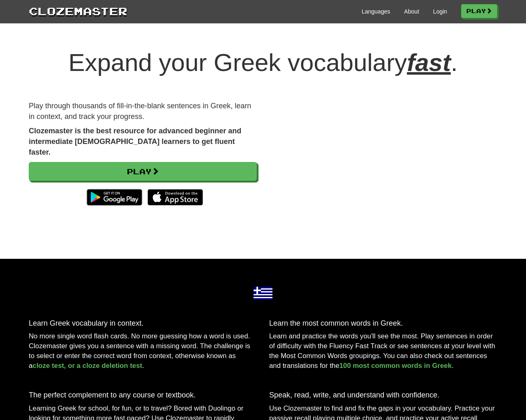  What do you see at coordinates (142, 324) in the screenshot?
I see `h3: Learn Greek vocabulary in context.` at bounding box center [142, 324].